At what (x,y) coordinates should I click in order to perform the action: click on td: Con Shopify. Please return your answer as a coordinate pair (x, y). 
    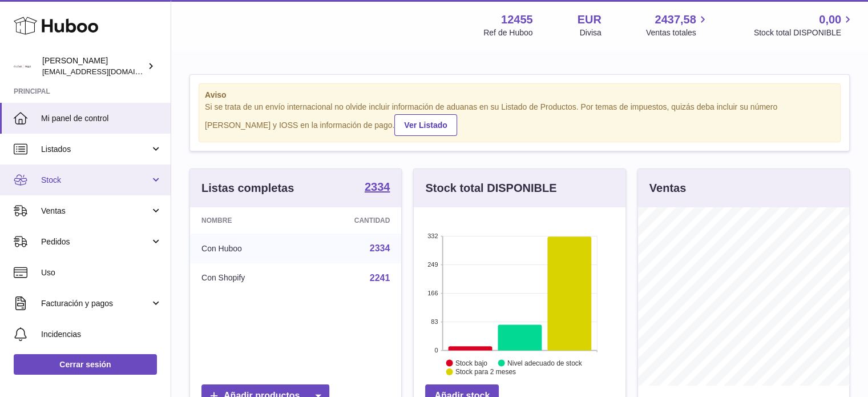
    Looking at the image, I should click on (246, 278).